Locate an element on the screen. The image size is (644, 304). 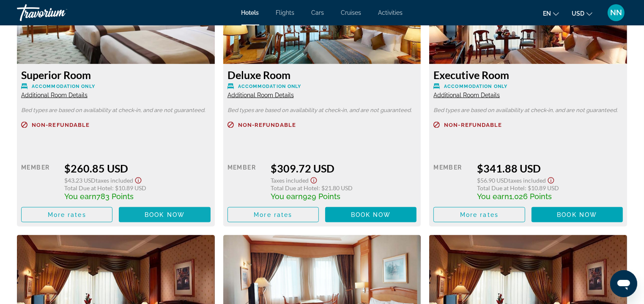
span: Cars is located at coordinates (318, 12).